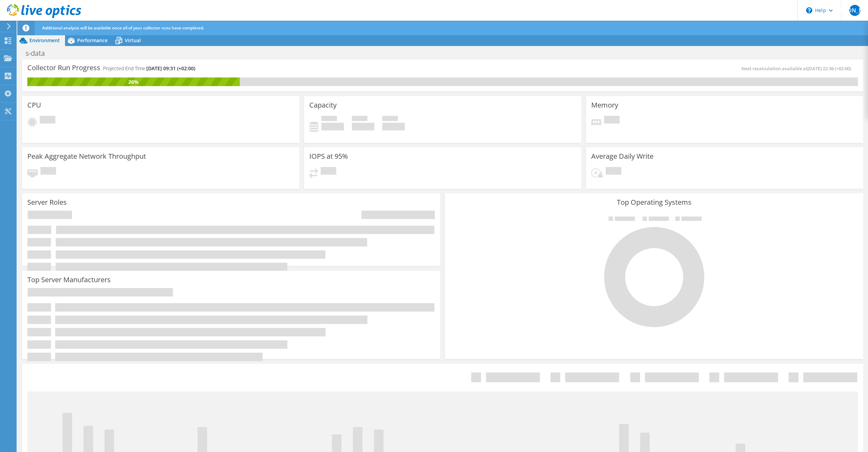 The image size is (868, 452). What do you see at coordinates (323, 105) in the screenshot?
I see `h3: Capacity` at bounding box center [323, 105].